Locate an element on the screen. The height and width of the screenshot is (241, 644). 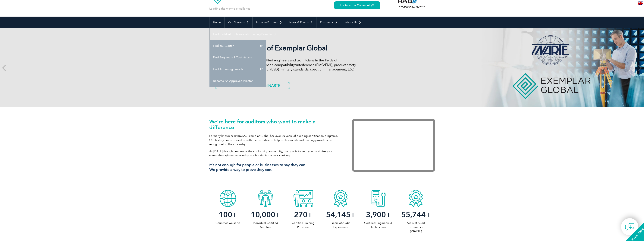
a: Find A Training Provider is located at coordinates (238, 69).